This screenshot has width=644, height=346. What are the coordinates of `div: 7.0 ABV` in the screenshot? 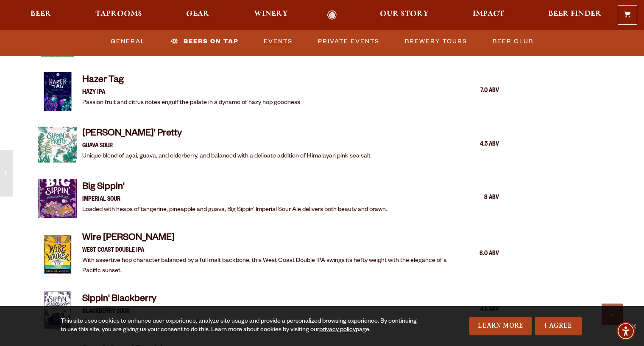 It's located at (478, 91).